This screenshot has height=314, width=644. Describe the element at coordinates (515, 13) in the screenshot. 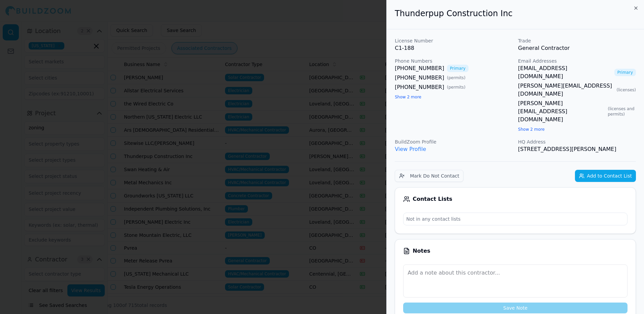

I see `h2: Thunderpup Construction Inc` at that location.